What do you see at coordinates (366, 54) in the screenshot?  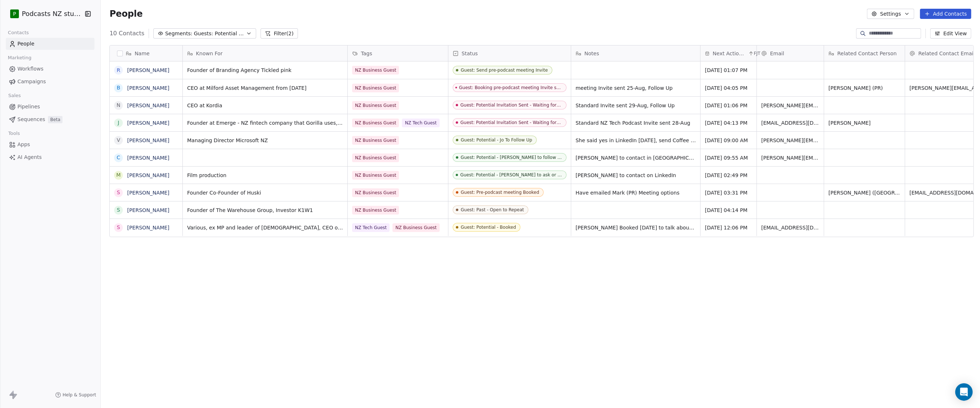 I see `span: Tags` at bounding box center [366, 54].